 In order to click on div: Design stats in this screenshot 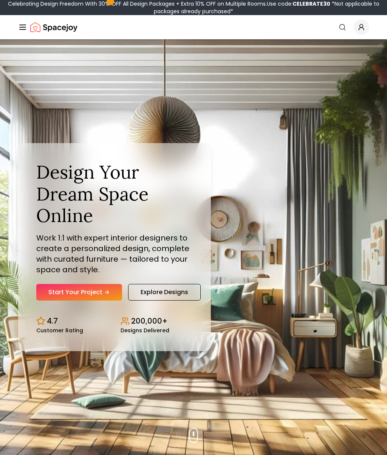, I will do `click(114, 321)`.